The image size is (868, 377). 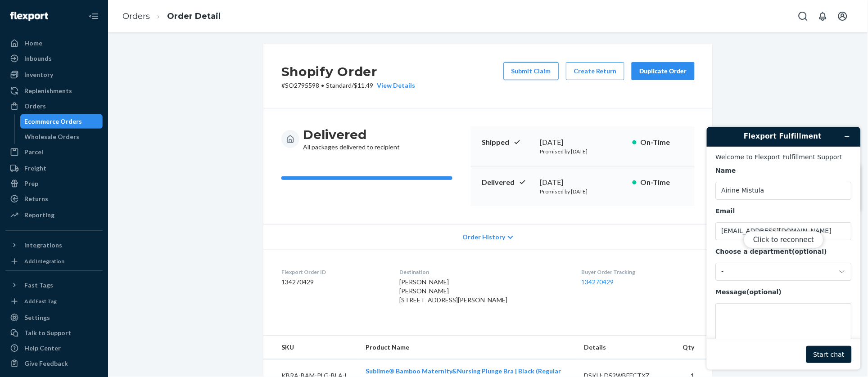 What do you see at coordinates (39, 215) in the screenshot?
I see `div: Reporting` at bounding box center [39, 215].